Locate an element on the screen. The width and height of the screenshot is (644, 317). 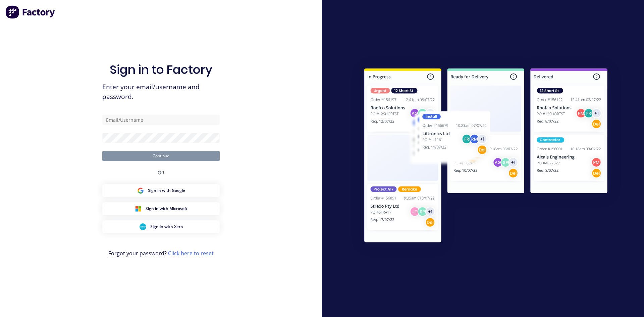
img: Factory is located at coordinates (30, 12).